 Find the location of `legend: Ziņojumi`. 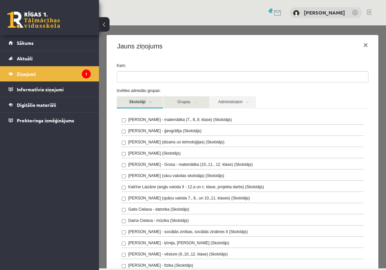

legend: Ziņojumi is located at coordinates (54, 74).